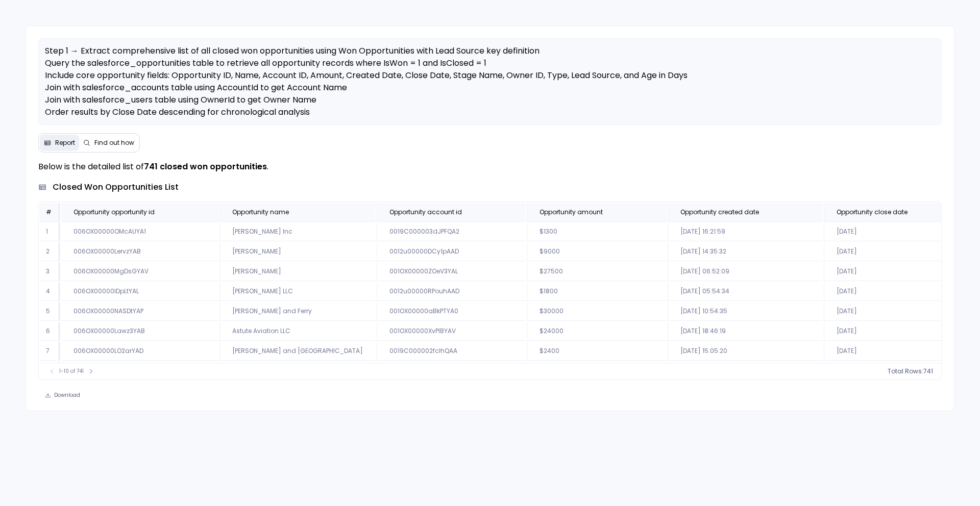 The height and width of the screenshot is (506, 980). What do you see at coordinates (451, 272) in the screenshot?
I see `td: 001OX00000ZOeV3YAL` at bounding box center [451, 272].